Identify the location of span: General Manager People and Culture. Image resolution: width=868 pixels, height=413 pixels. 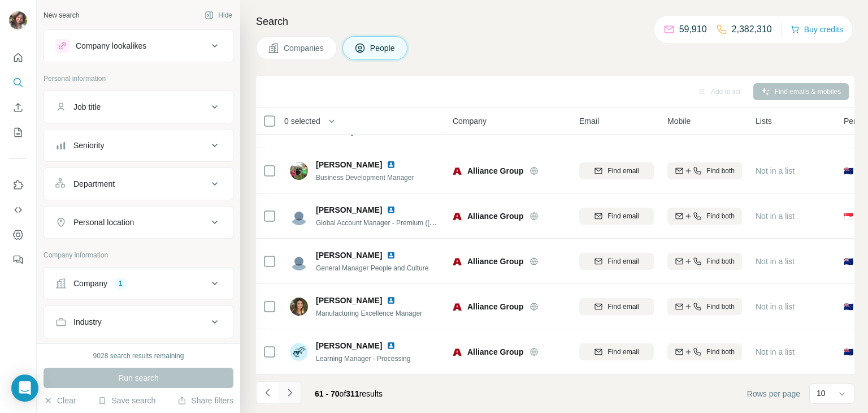
(372, 268).